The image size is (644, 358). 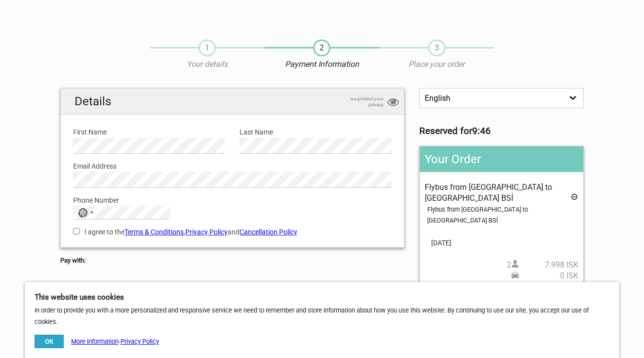 I want to click on label: Phone Number, so click(x=232, y=200).